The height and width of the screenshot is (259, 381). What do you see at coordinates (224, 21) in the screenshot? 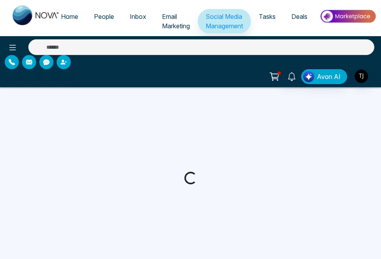
I see `a: Social Media Management` at bounding box center [224, 21].